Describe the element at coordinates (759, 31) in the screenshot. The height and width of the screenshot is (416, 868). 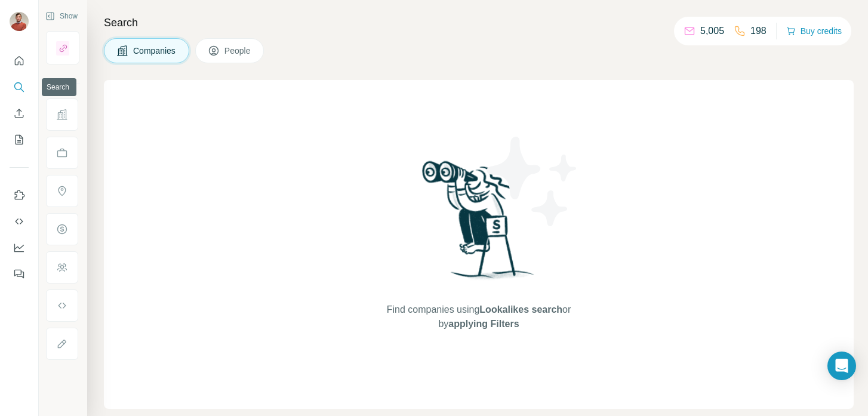
I see `p: 198` at that location.